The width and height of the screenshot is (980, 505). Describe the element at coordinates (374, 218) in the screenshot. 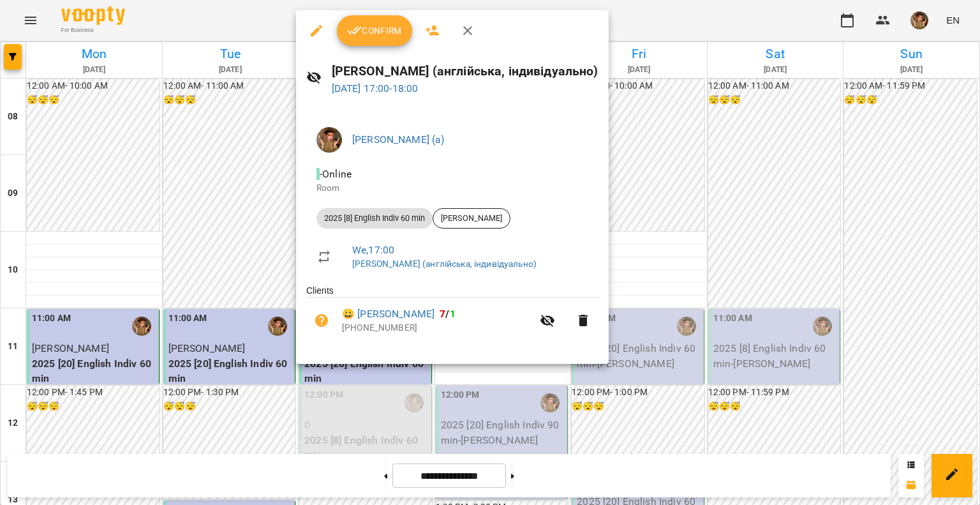

I see `span: 2025 [8] English Indiv 60 min` at that location.